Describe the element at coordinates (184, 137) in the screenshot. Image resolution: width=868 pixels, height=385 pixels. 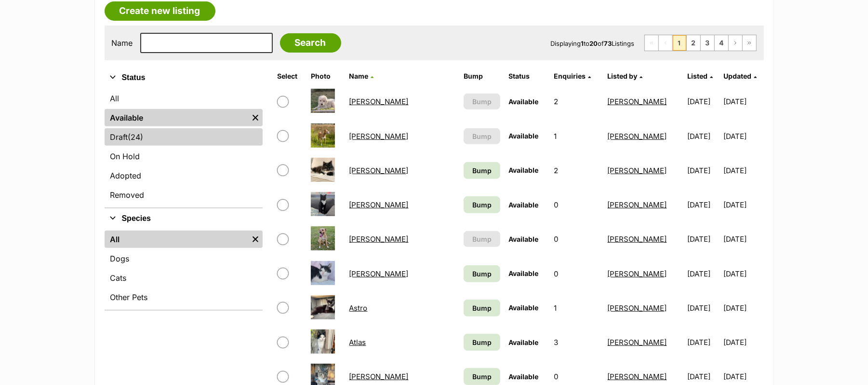
I see `a: Draft` at that location.